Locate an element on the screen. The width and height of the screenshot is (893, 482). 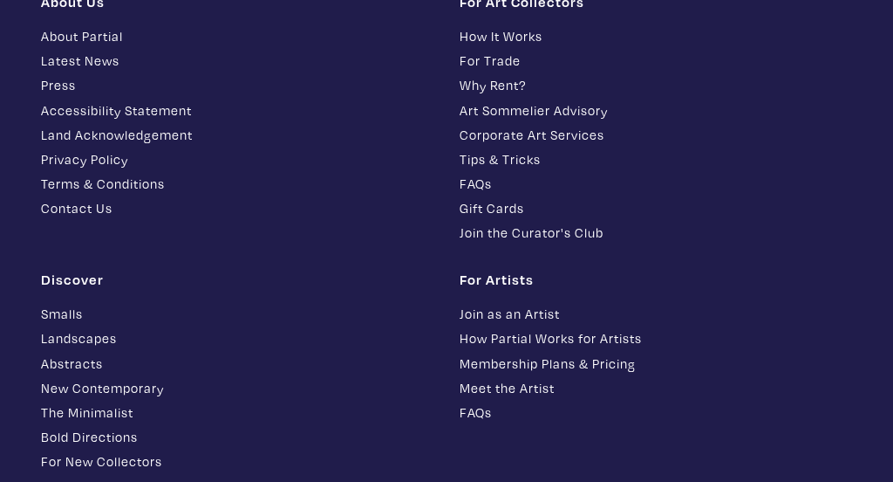
a: Abstracts is located at coordinates (237, 363).